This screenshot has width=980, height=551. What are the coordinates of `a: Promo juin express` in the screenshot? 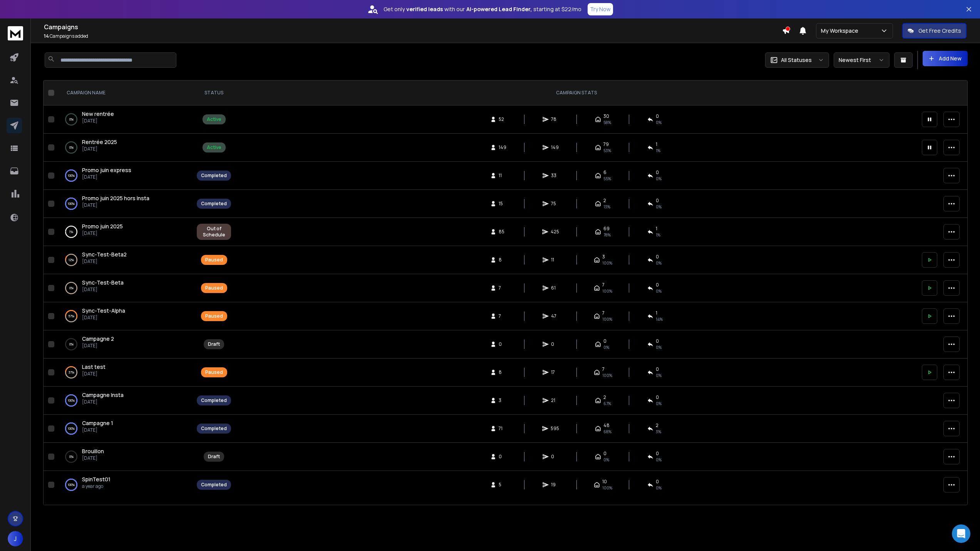 It's located at (107, 170).